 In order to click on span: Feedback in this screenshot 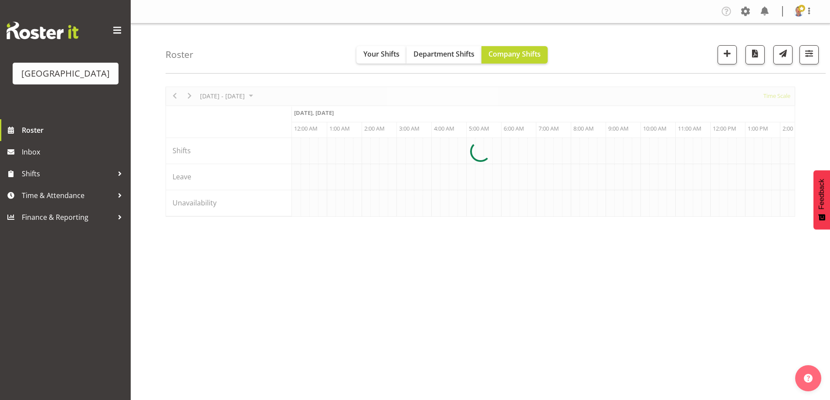, I will do `click(822, 194)`.